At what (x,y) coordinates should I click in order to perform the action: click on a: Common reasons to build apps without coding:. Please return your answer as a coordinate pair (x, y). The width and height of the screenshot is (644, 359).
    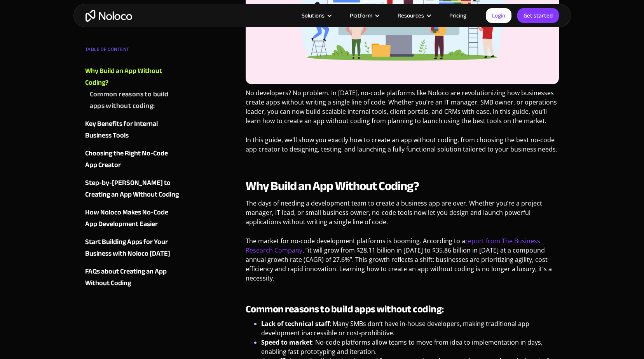
    Looking at the image, I should click on (135, 100).